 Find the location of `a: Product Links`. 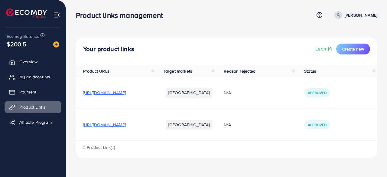

a: Product Links is located at coordinates (33, 107).